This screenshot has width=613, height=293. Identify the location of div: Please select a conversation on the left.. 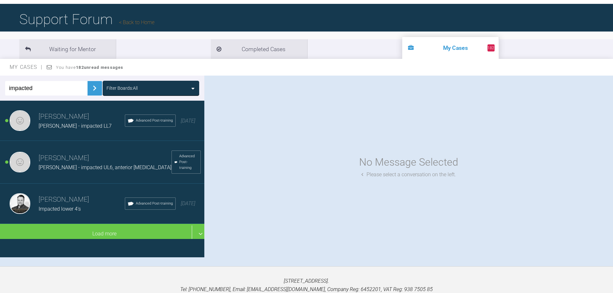
(409, 175).